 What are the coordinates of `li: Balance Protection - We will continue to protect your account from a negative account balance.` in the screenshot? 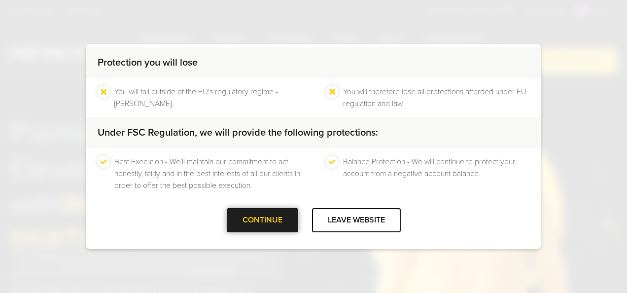 It's located at (436, 174).